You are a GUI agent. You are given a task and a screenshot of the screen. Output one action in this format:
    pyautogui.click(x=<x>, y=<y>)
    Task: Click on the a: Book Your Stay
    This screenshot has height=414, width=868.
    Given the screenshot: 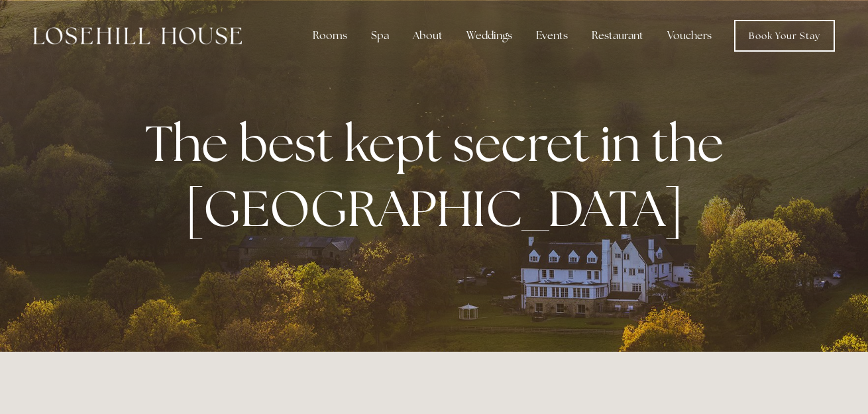 What is the action you would take?
    pyautogui.click(x=785, y=36)
    